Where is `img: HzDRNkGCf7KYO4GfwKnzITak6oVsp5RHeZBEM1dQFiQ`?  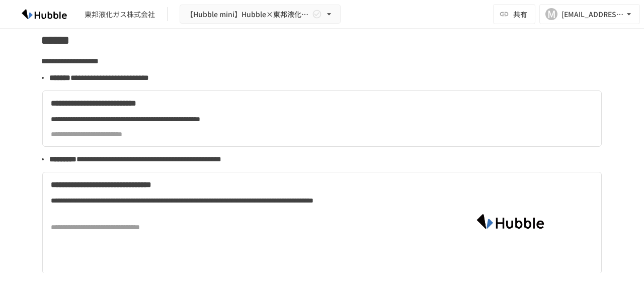
img: HzDRNkGCf7KYO4GfwKnzITak6oVsp5RHeZBEM1dQFiQ is located at coordinates (44, 14).